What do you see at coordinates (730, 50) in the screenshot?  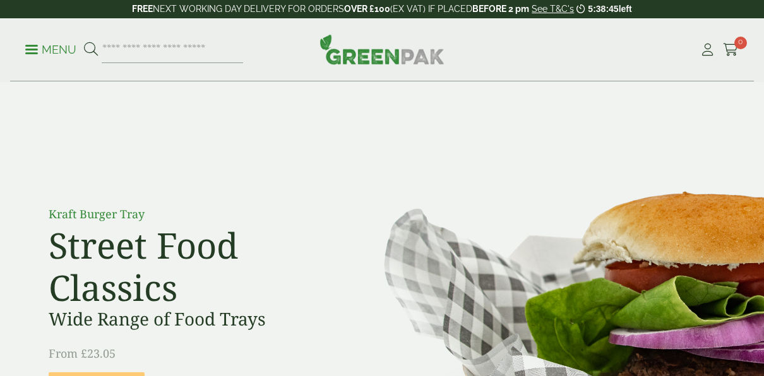 I see `a: 0` at bounding box center [730, 50].